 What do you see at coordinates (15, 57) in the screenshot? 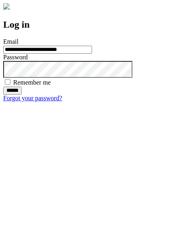
I see `label: Password` at bounding box center [15, 57].